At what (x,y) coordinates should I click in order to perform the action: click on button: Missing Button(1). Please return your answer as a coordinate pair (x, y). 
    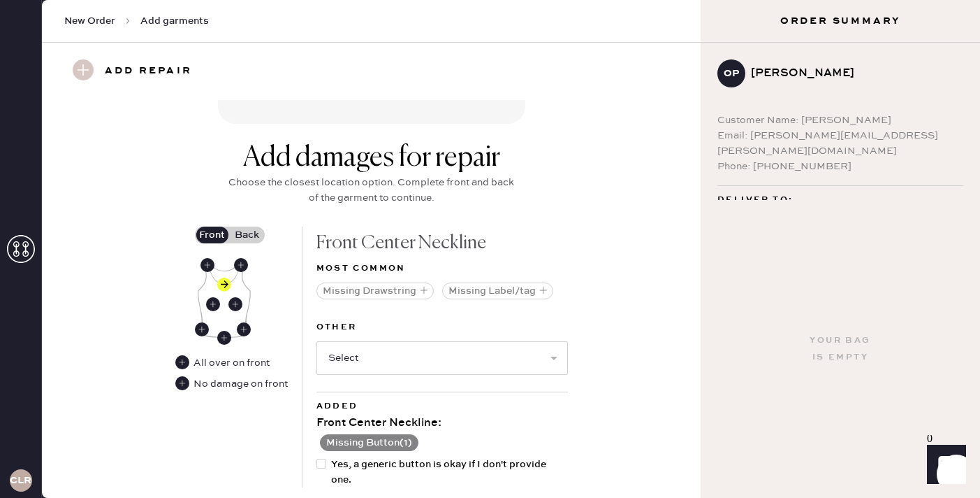
    Looking at the image, I should click on (369, 442).